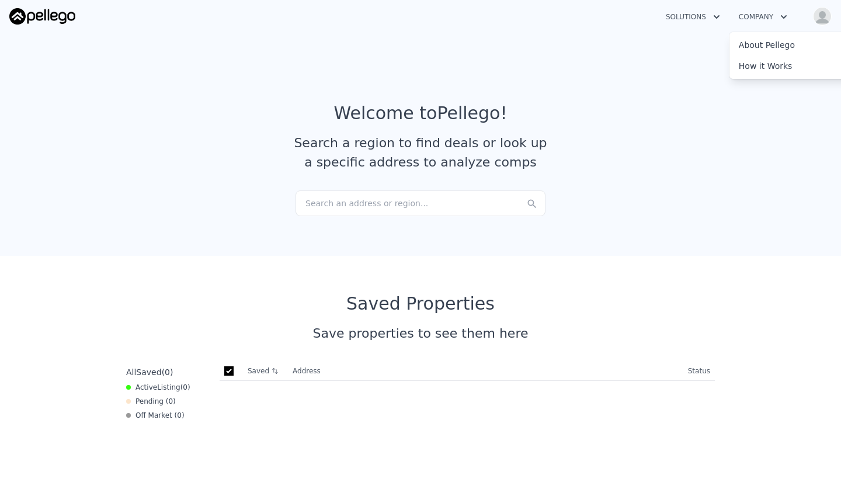 This screenshot has height=489, width=841. Describe the element at coordinates (693, 17) in the screenshot. I see `button: Solutions` at that location.